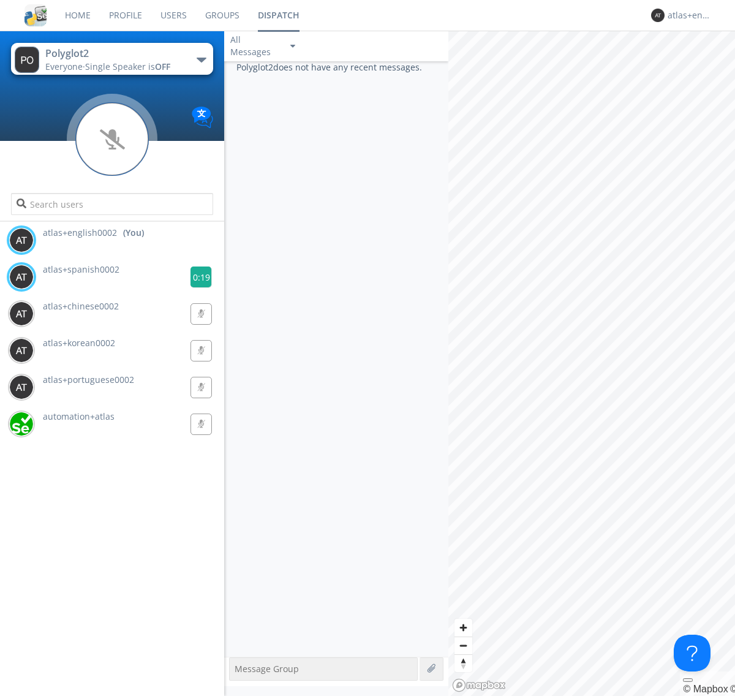 The height and width of the screenshot is (696, 735). What do you see at coordinates (463, 627) in the screenshot?
I see `span: Zoom in` at bounding box center [463, 627].